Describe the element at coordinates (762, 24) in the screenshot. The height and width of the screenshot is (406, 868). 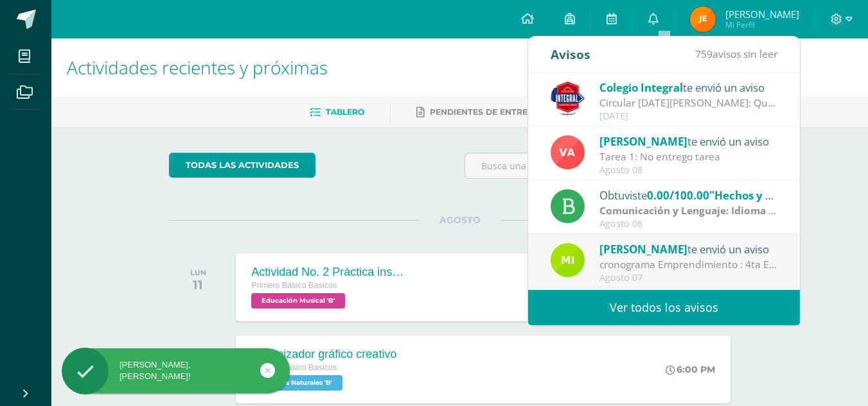
I see `span: Mi Perfil` at that location.